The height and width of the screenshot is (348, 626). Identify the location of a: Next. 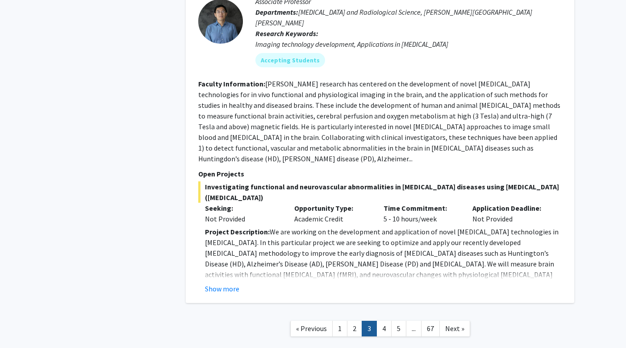
(454, 329).